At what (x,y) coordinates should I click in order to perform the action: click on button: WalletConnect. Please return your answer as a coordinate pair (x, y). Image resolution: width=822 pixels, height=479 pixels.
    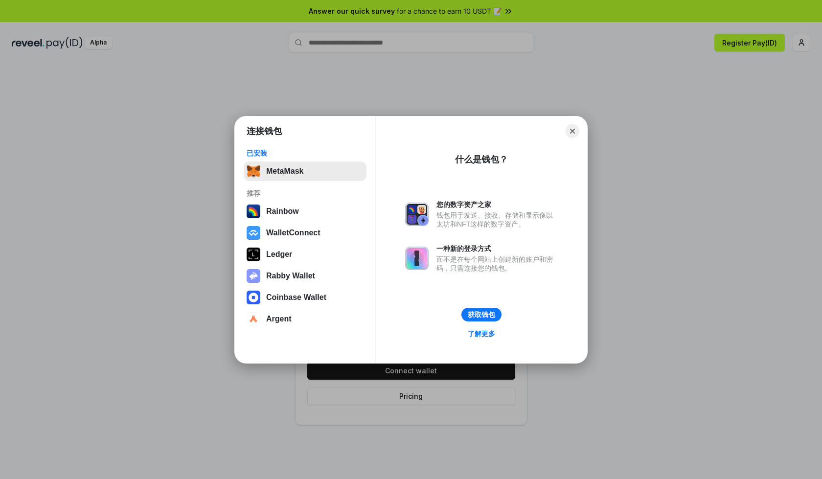
    Looking at the image, I should click on (305, 233).